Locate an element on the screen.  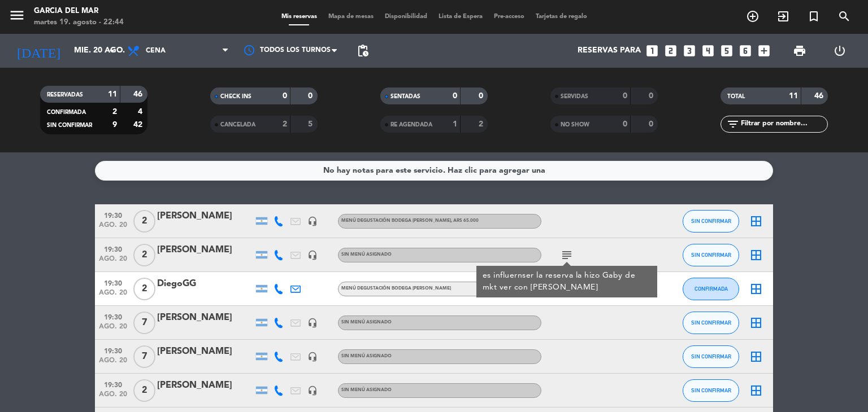
span: Cena is located at coordinates (155, 50).